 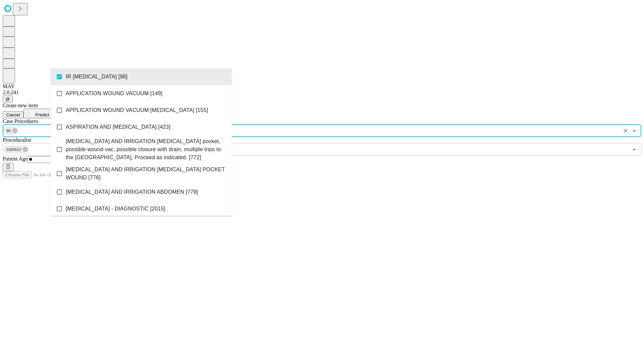 What do you see at coordinates (13, 114) in the screenshot?
I see `button: Cancel` at bounding box center [13, 114].